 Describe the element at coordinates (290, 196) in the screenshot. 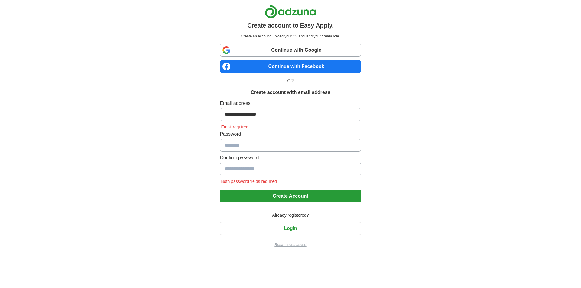

I see `button: Create Account` at that location.